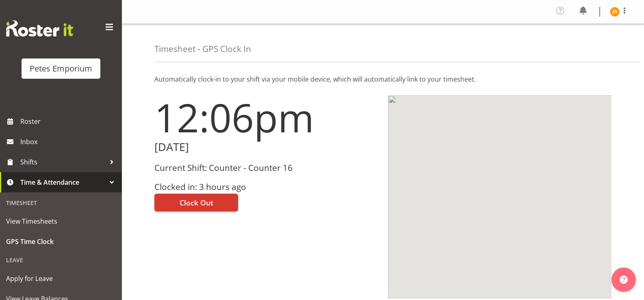 This screenshot has height=300, width=644. What do you see at coordinates (61, 260) in the screenshot?
I see `div: Leave` at bounding box center [61, 260].